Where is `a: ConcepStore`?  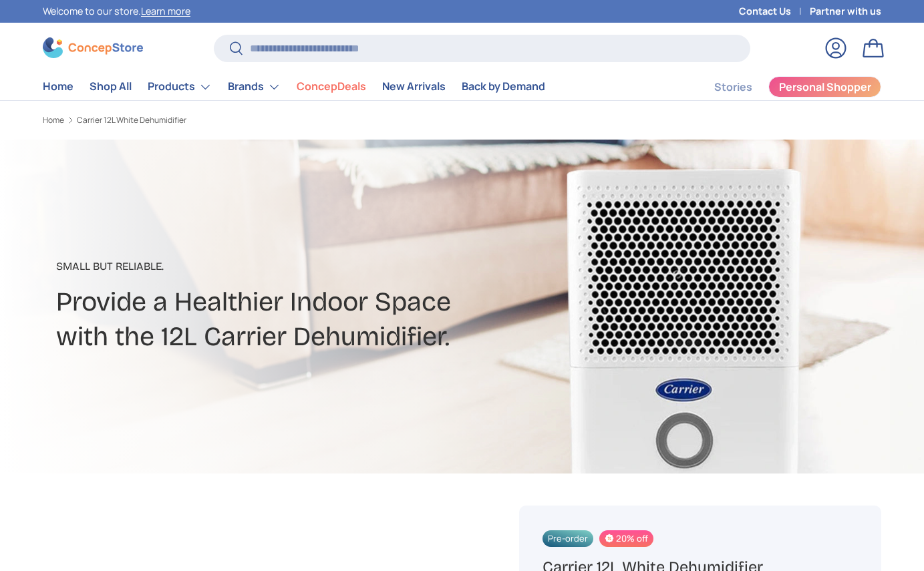
a: ConcepStore is located at coordinates (93, 47).